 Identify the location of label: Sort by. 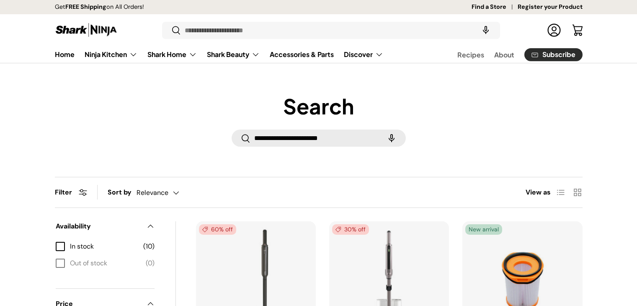
(122, 192).